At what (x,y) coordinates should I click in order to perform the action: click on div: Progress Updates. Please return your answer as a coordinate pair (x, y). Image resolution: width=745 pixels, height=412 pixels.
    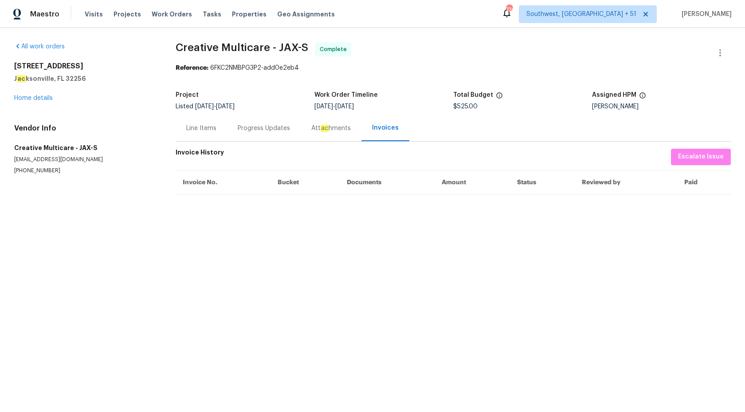
    Looking at the image, I should click on (264, 128).